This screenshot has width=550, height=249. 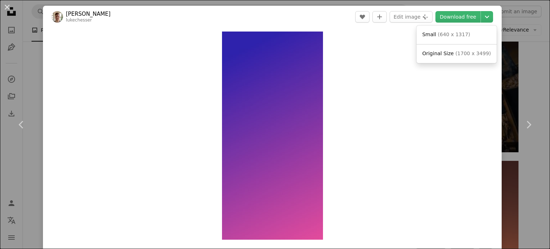 What do you see at coordinates (438, 53) in the screenshot?
I see `span: Original Size` at bounding box center [438, 53].